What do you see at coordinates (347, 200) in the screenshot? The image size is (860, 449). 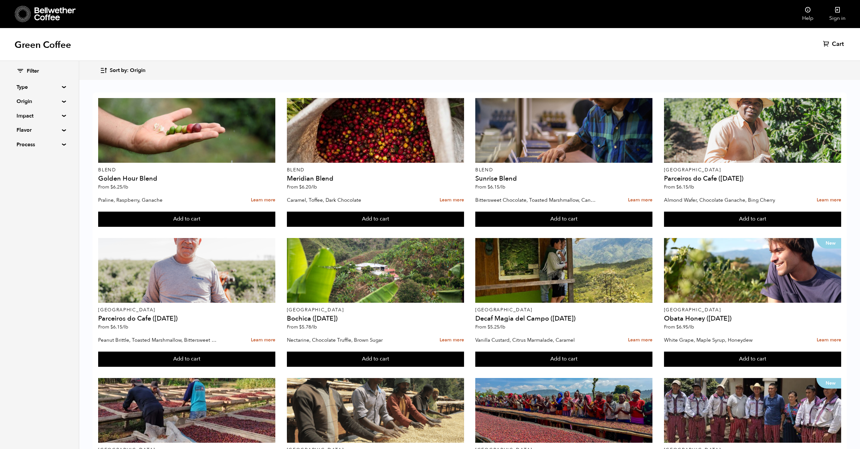 I see `p: Caramel, Toffee, Dark Chocolate` at bounding box center [347, 200].